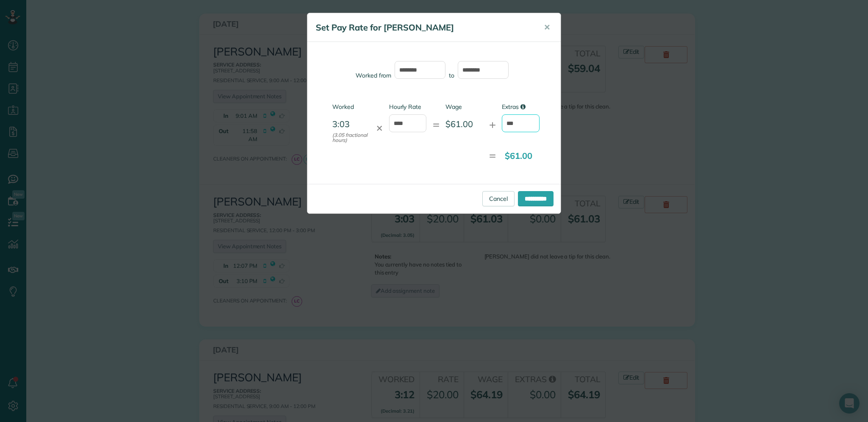 This screenshot has width=868, height=422. What do you see at coordinates (518, 155) in the screenshot?
I see `strong: $61.00` at bounding box center [518, 155].